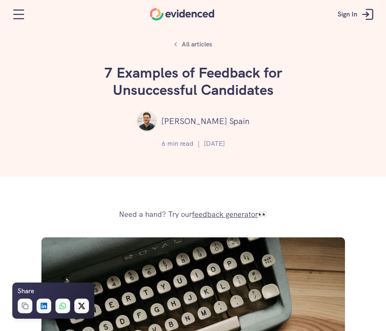 This screenshot has width=386, height=331. I want to click on p: All articles, so click(197, 44).